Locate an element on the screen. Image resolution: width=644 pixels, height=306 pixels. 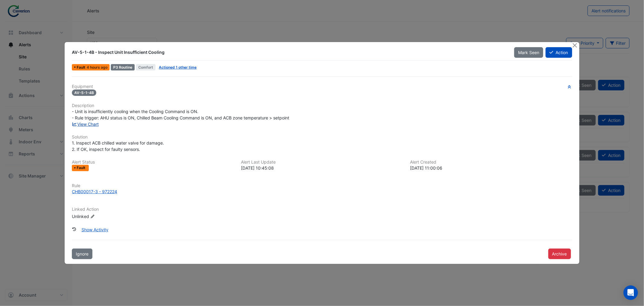
fa-icon: Edit Linked Action is located at coordinates (93, 216).